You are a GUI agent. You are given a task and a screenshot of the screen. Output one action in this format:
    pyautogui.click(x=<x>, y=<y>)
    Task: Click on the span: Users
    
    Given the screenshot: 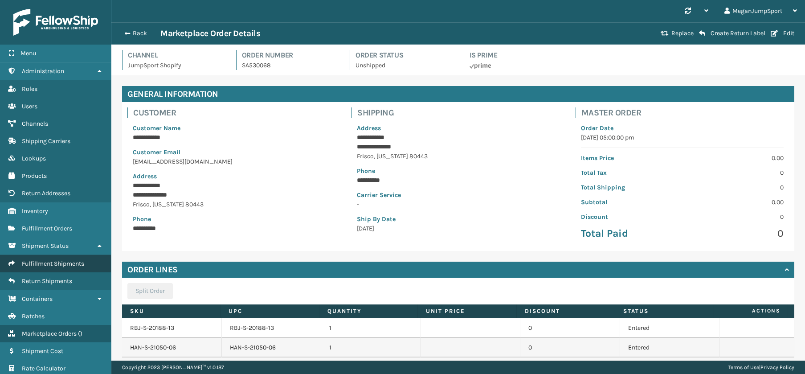 What is the action you would take?
    pyautogui.click(x=29, y=106)
    